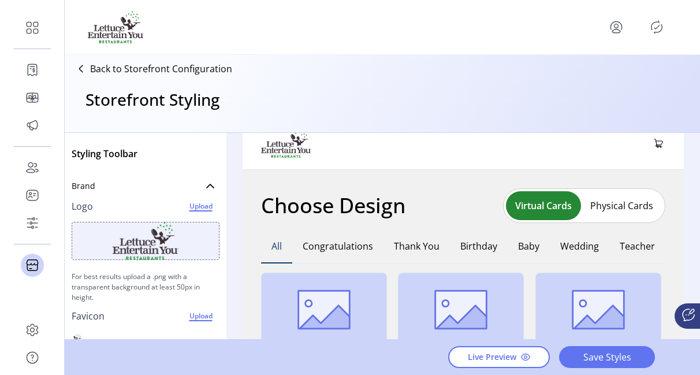  Describe the element at coordinates (492, 357) in the screenshot. I see `span: Live Preview` at that location.